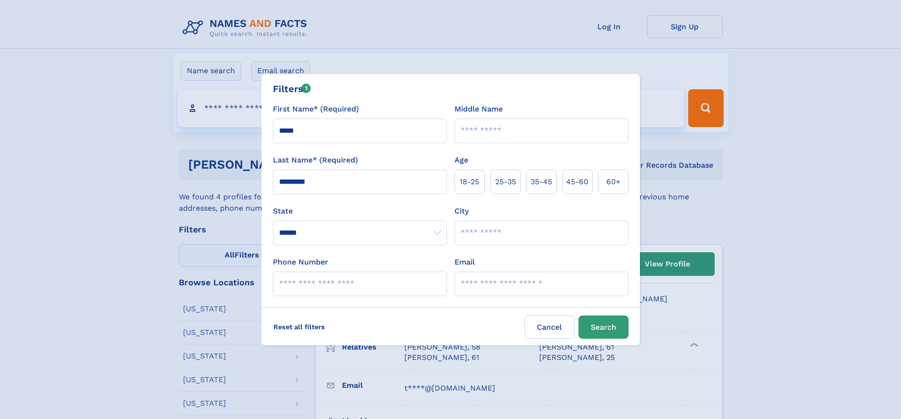  Describe the element at coordinates (603, 327) in the screenshot. I see `button: Search` at that location.